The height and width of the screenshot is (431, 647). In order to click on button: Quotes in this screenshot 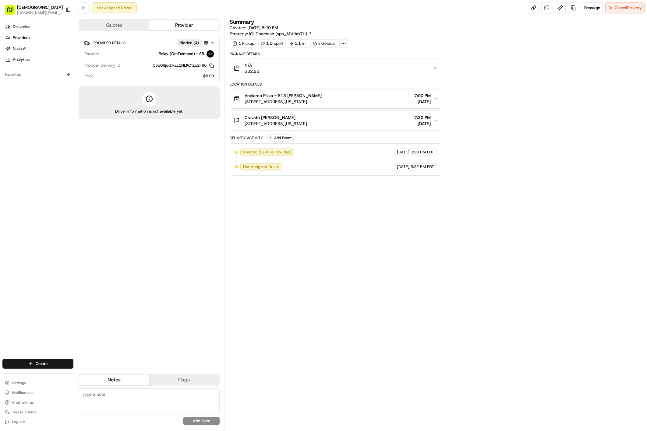, I will do `click(114, 25)`.